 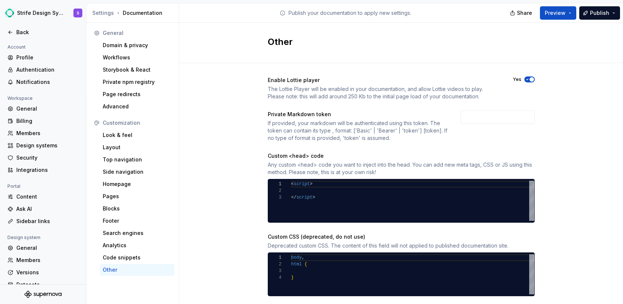 What do you see at coordinates (137, 94) in the screenshot?
I see `a: Page redirects` at bounding box center [137, 94].